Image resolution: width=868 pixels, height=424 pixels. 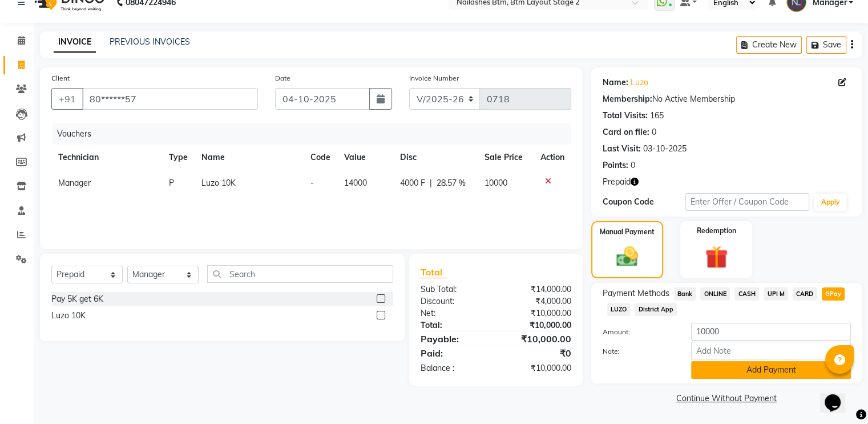 What do you see at coordinates (622, 148) in the screenshot?
I see `div: Last Visit:` at bounding box center [622, 148].